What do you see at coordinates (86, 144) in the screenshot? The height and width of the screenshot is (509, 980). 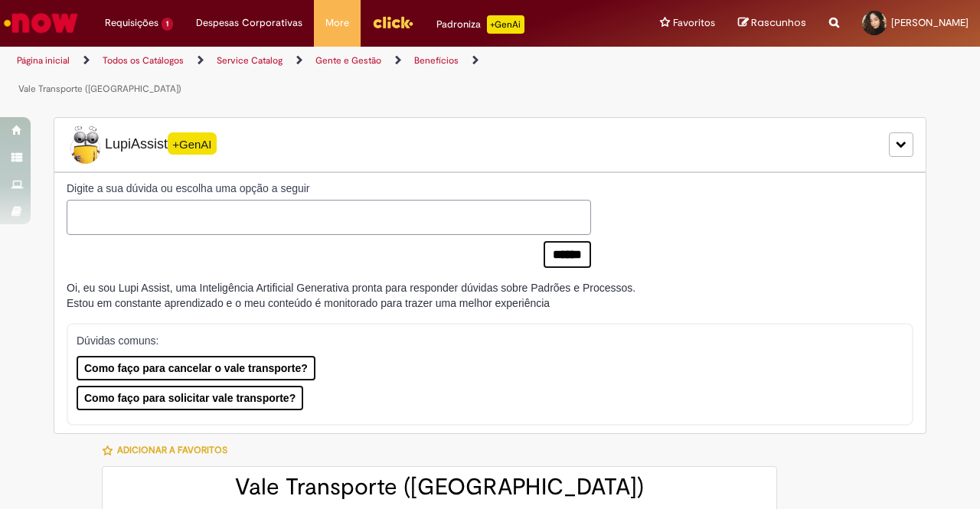 I see `img: Lupi` at bounding box center [86, 144].